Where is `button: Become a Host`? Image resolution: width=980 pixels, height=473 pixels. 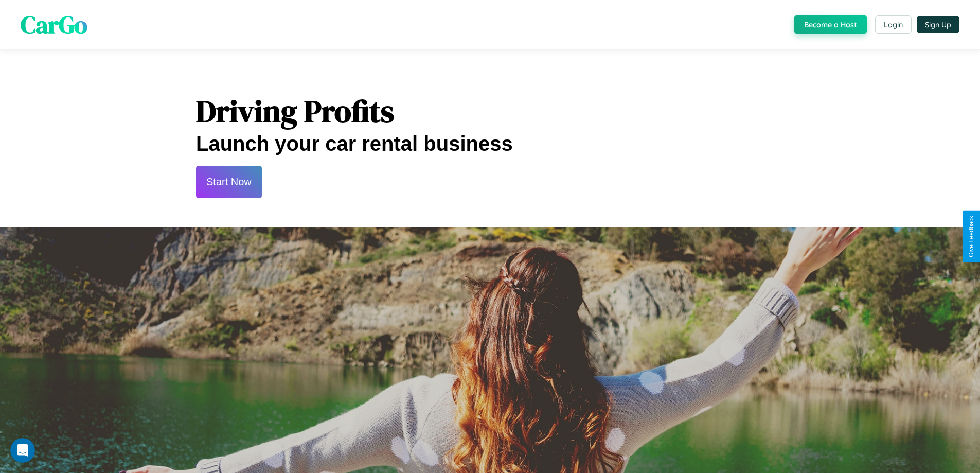
button: Become a Host is located at coordinates (830, 25).